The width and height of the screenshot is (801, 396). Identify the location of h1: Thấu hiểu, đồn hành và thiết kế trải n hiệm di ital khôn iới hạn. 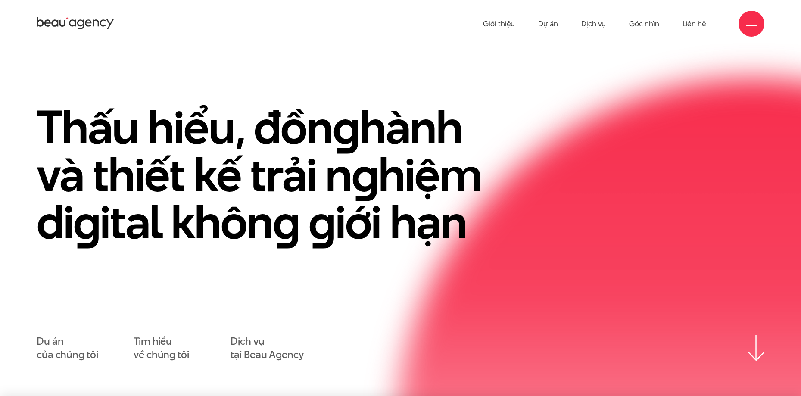
(274, 174).